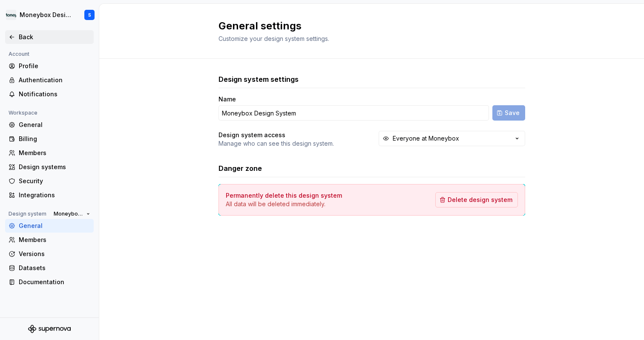 The image size is (644, 340). What do you see at coordinates (49, 37) in the screenshot?
I see `a: Back` at bounding box center [49, 37].